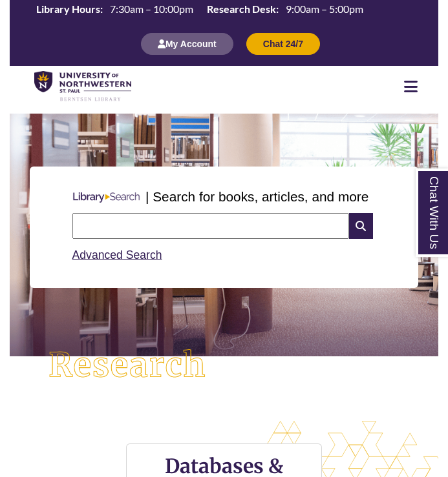  What do you see at coordinates (257, 196) in the screenshot?
I see `p: | Search for books, articles, and more` at bounding box center [257, 196].